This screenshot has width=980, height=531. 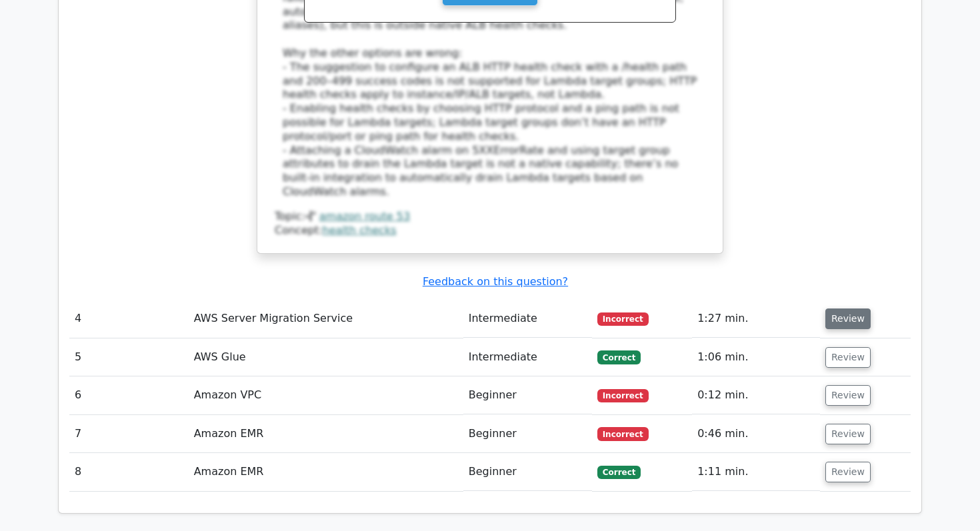 What do you see at coordinates (756, 471) in the screenshot?
I see `td: 1:11 min.` at bounding box center [756, 471].